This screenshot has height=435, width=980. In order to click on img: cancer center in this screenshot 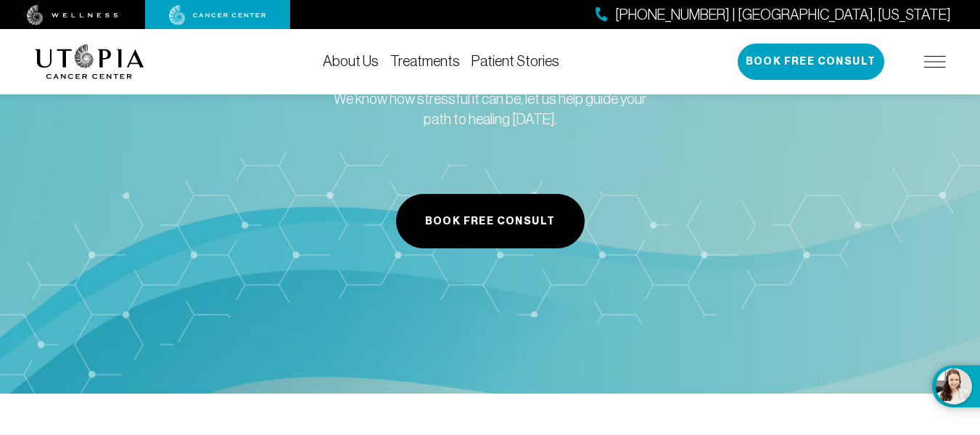, I will do `click(218, 15)`.